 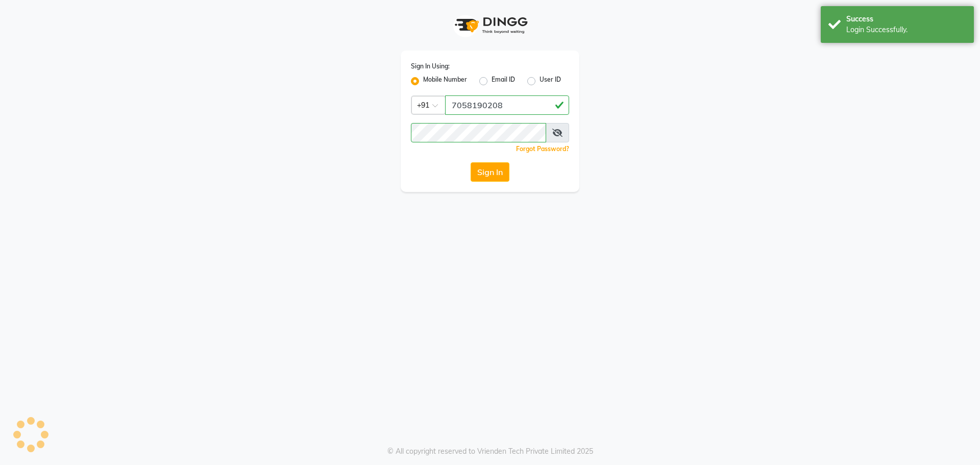 I want to click on div: Login Successfully., so click(x=906, y=29).